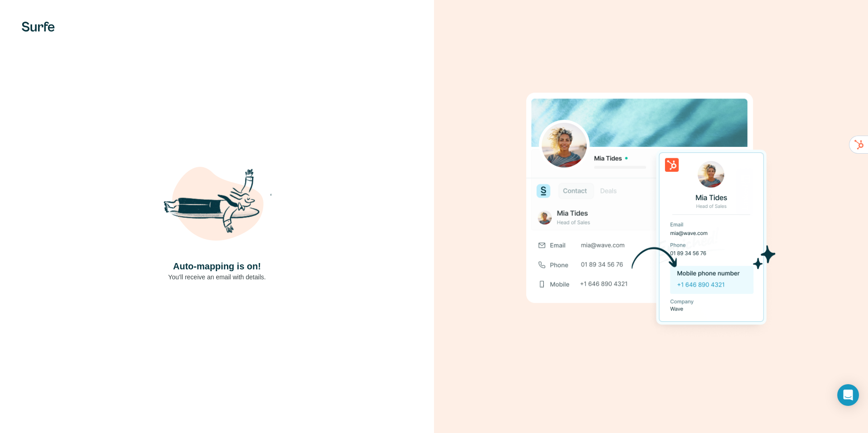  What do you see at coordinates (217, 277) in the screenshot?
I see `p: You’ll receive an email with details.` at bounding box center [217, 277].